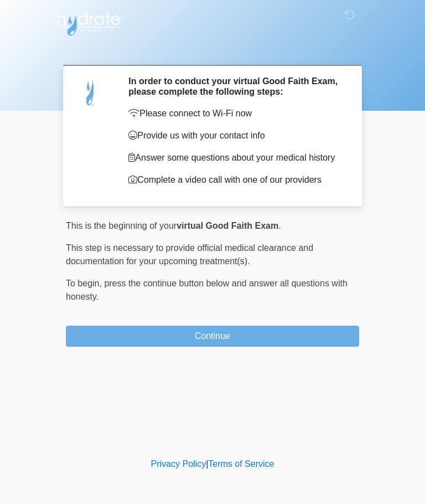 The width and height of the screenshot is (425, 504). Describe the element at coordinates (241, 464) in the screenshot. I see `a: Terms of Service` at that location.